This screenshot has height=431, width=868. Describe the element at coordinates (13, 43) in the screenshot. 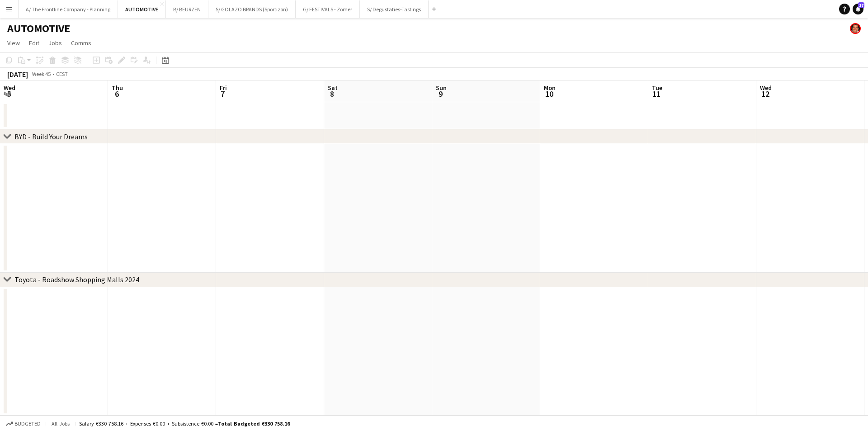

I see `span: View` at that location.